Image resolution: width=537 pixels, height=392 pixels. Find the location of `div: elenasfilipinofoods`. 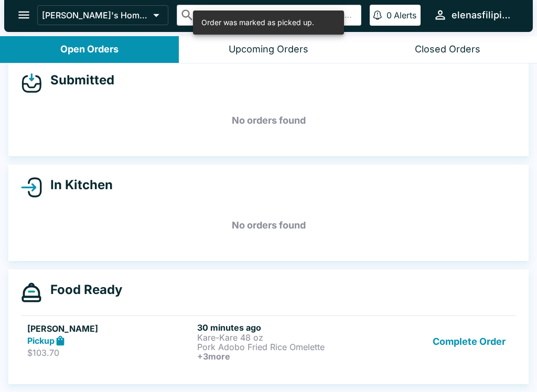

div: elenasfilipinofoods is located at coordinates (484, 15).